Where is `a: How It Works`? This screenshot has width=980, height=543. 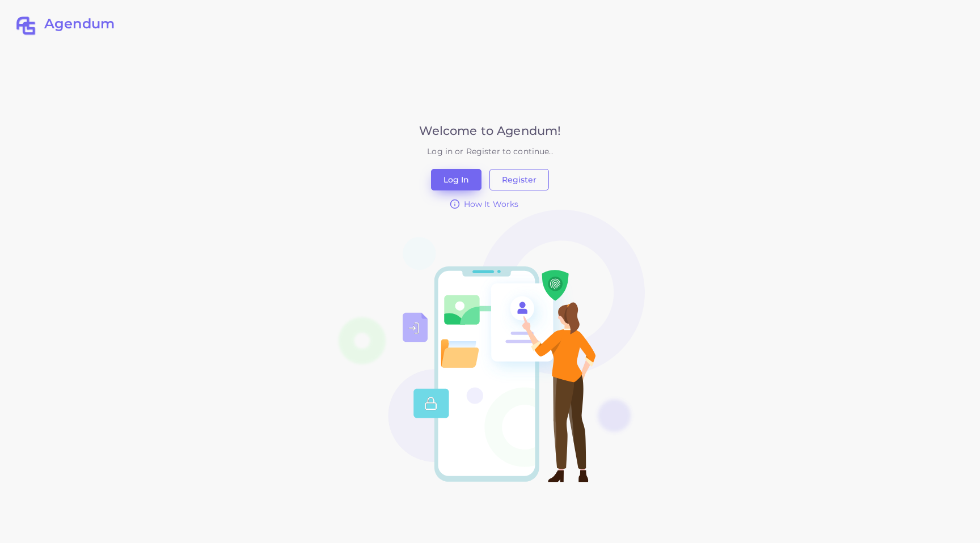
a: How It Works is located at coordinates (484, 204).